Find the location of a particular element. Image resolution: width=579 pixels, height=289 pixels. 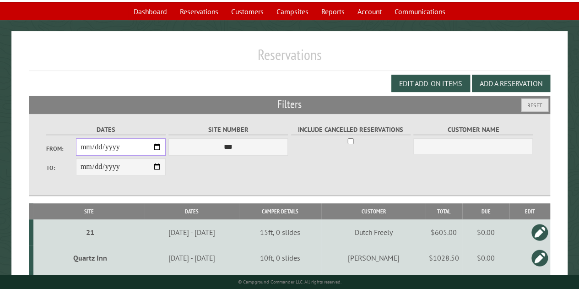

button: Edit Add-on Items is located at coordinates (430, 83).